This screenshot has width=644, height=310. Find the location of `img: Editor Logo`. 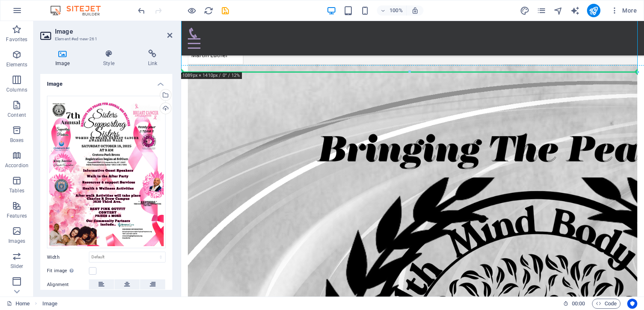

img: Editor Logo is located at coordinates (80, 11).